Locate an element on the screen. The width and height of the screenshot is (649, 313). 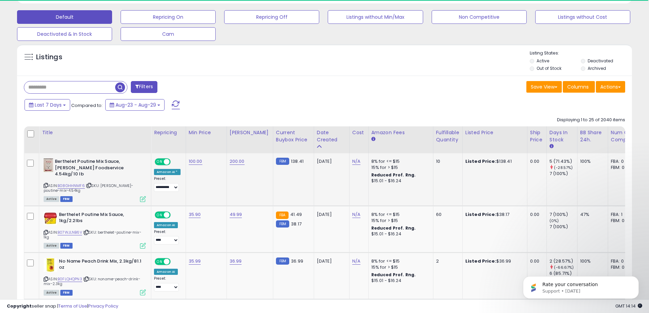
div: ASIN: is located at coordinates (95, 276).